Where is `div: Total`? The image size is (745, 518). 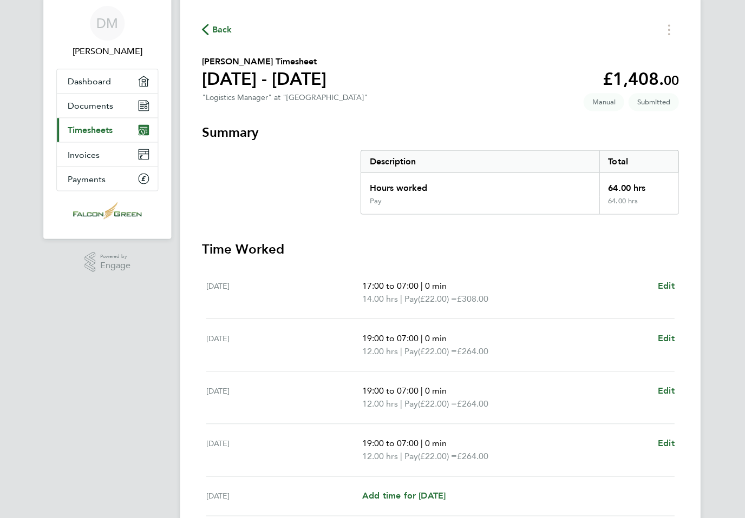 div: Total is located at coordinates (639, 161).